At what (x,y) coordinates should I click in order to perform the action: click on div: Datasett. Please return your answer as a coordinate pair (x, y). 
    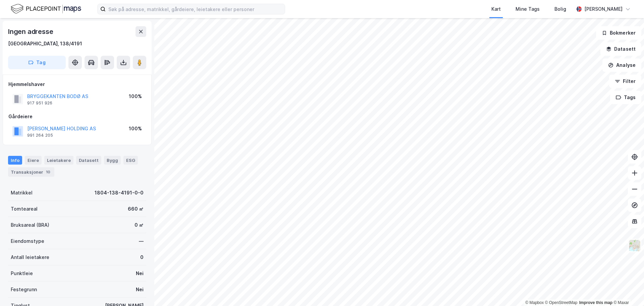
    Looking at the image, I should click on (89, 160).